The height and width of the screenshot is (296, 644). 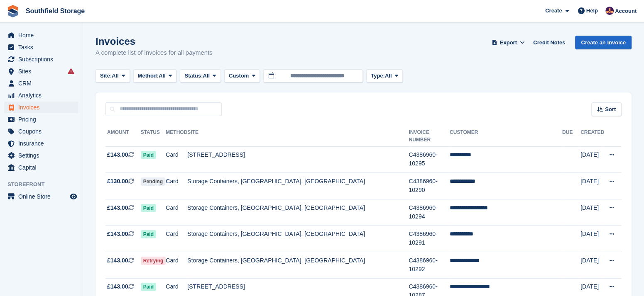 What do you see at coordinates (610, 110) in the screenshot?
I see `span: Sort` at bounding box center [610, 110].